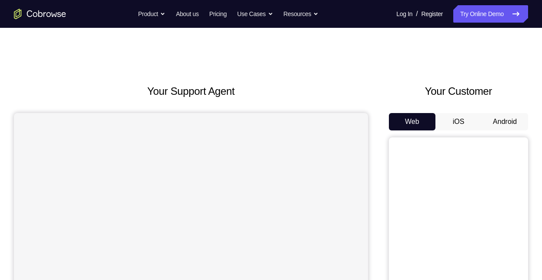 This screenshot has height=280, width=542. What do you see at coordinates (152, 14) in the screenshot?
I see `button: Product` at bounding box center [152, 14].